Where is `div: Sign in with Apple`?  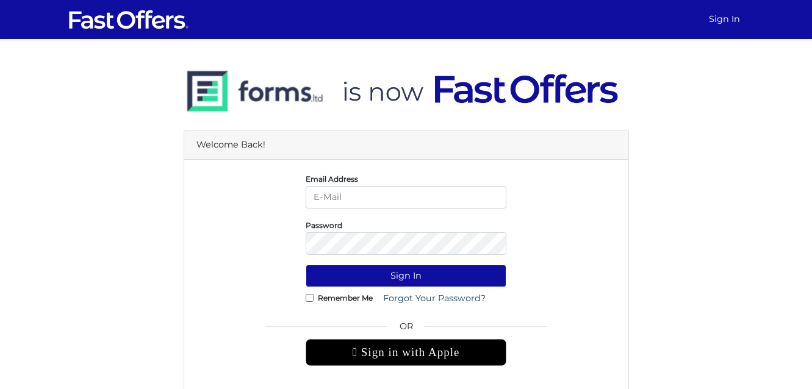 div: Sign in with Apple is located at coordinates (406, 353).